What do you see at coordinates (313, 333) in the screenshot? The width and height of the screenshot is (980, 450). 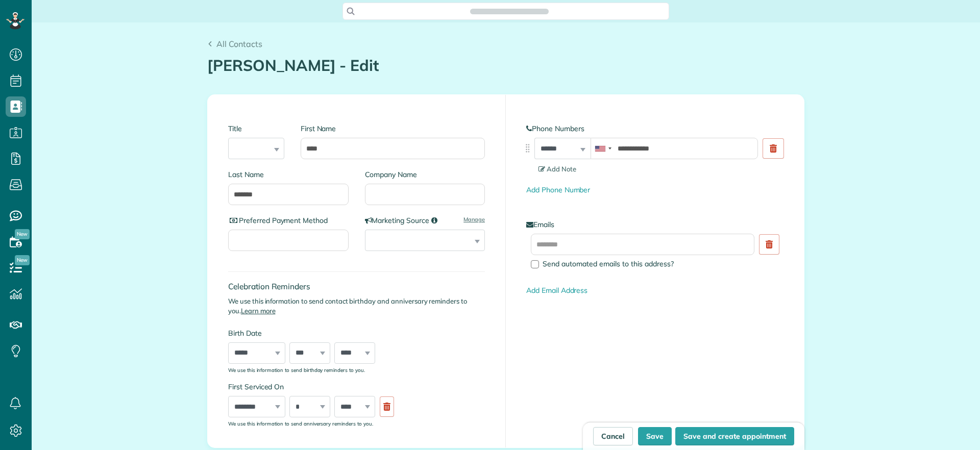 I see `label: Birth Date` at bounding box center [313, 333].